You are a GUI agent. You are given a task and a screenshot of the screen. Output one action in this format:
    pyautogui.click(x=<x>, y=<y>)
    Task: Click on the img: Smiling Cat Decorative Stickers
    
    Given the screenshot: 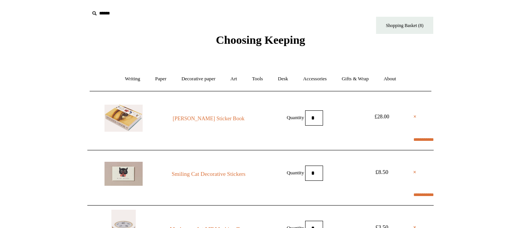 What is the action you would take?
    pyautogui.click(x=124, y=174)
    